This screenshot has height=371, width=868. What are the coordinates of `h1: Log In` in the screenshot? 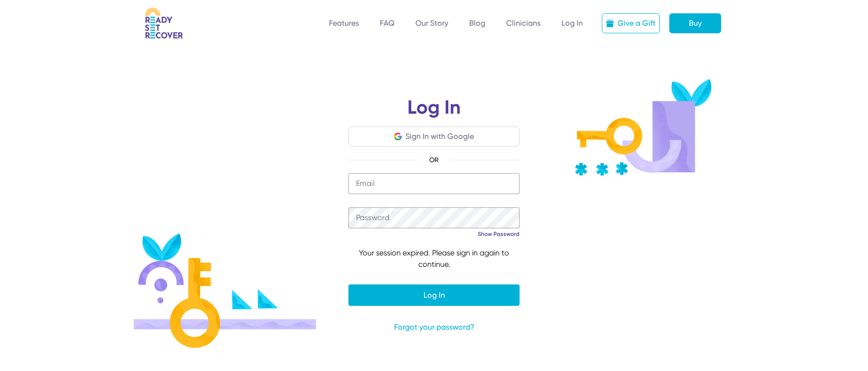 It's located at (434, 112).